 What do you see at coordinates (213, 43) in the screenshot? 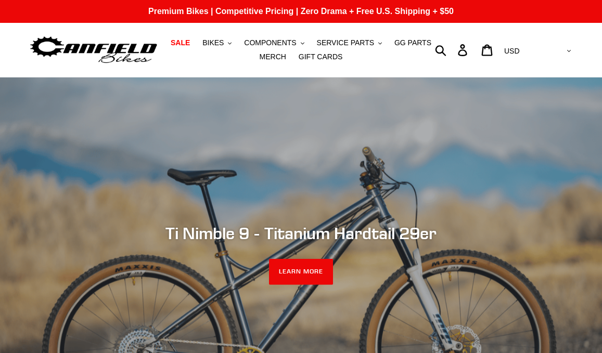
I see `span: BIKES` at bounding box center [213, 43].